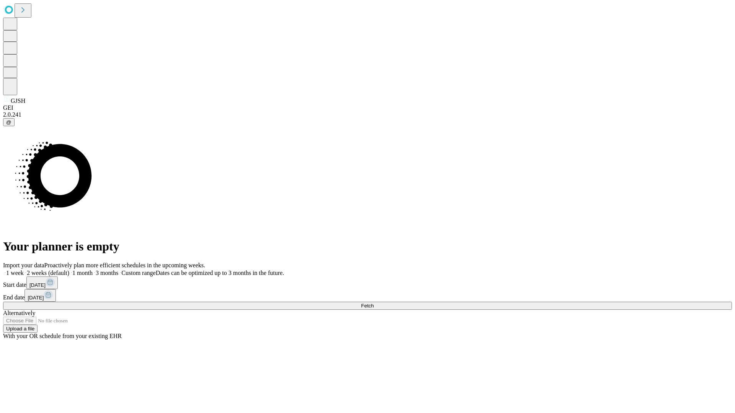  What do you see at coordinates (24, 265) in the screenshot?
I see `span: Import your data` at bounding box center [24, 265].